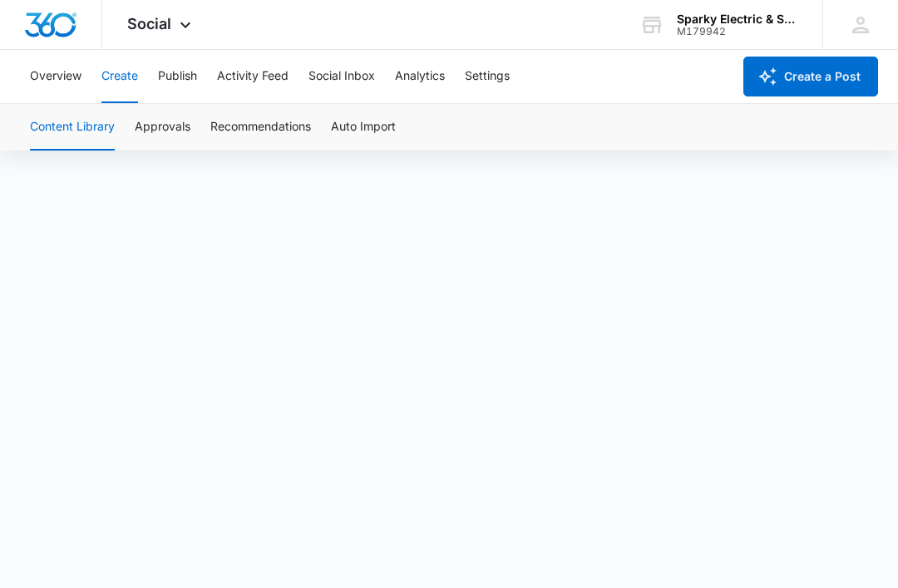  I want to click on button: Activity Feed, so click(253, 77).